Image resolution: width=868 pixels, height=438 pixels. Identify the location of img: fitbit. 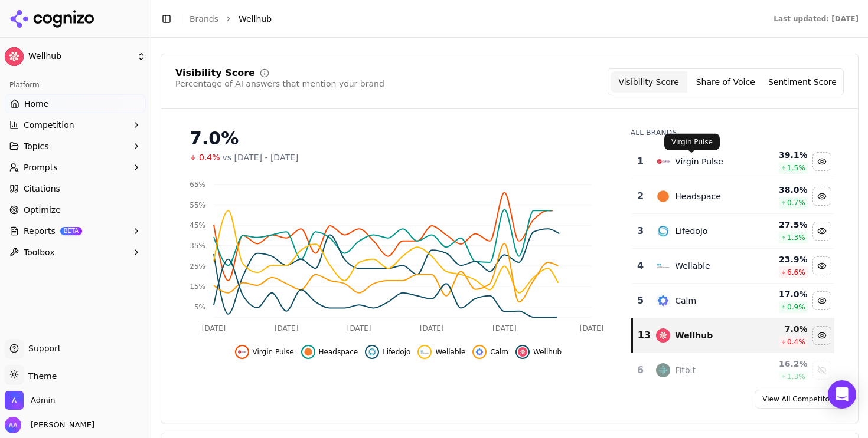
(663, 371).